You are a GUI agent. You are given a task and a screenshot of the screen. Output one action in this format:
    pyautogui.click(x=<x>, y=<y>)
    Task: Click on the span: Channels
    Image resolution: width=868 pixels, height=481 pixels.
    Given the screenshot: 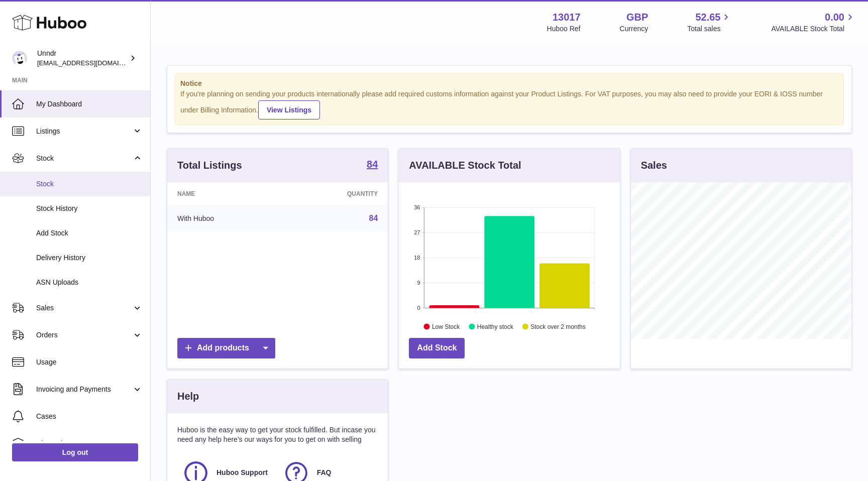 What is the action you would take?
    pyautogui.click(x=90, y=443)
    